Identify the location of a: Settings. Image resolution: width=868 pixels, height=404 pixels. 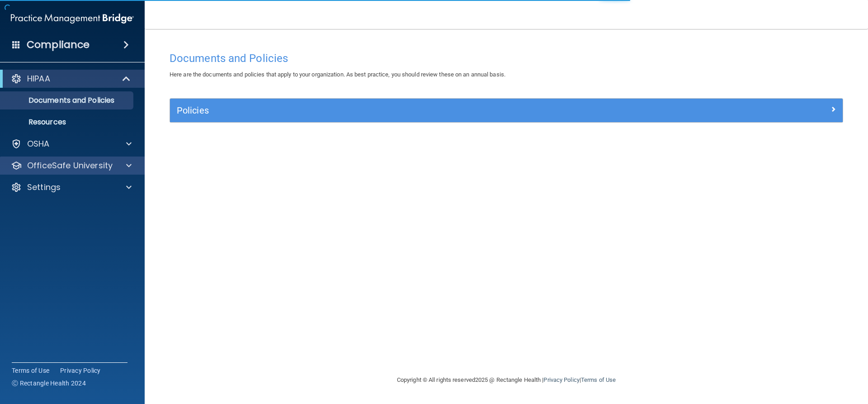
(71, 187).